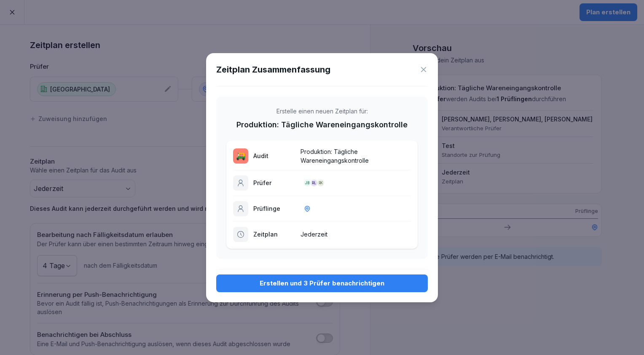 Image resolution: width=644 pixels, height=355 pixels. What do you see at coordinates (321, 183) in the screenshot?
I see `div: RK` at bounding box center [321, 183].